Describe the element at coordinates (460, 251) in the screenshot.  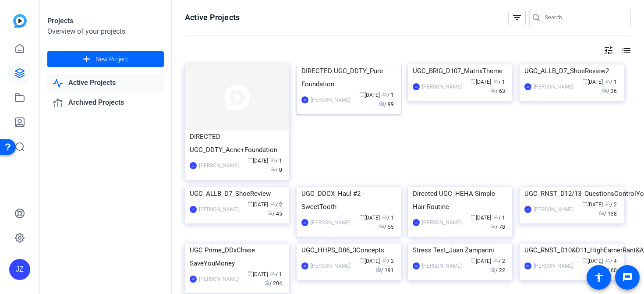
I see `div: Stress Test_Juan Zamparini` at that location.